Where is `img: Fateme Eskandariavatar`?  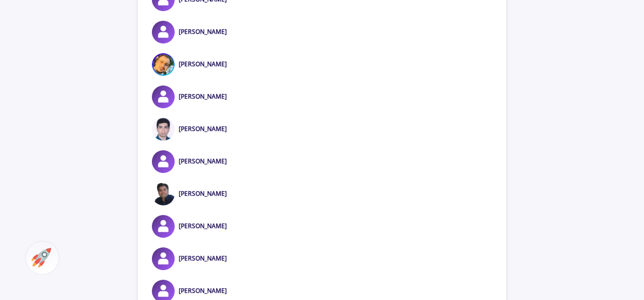 img: Fateme Eskandariavatar is located at coordinates (163, 226).